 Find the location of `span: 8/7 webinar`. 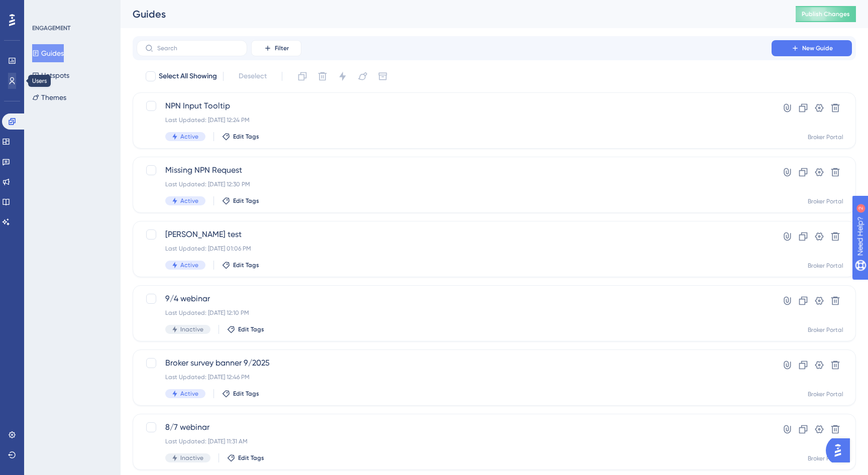

span: 8/7 webinar is located at coordinates (454, 428).